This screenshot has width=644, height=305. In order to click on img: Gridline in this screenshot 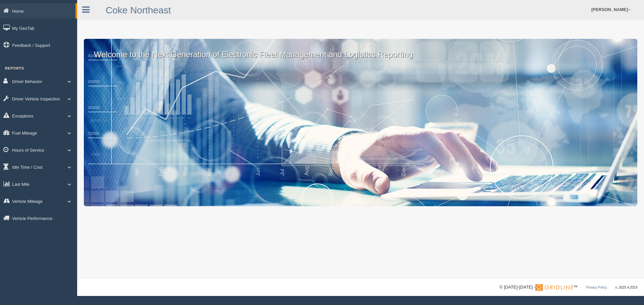, I will do `click(554, 288)`.